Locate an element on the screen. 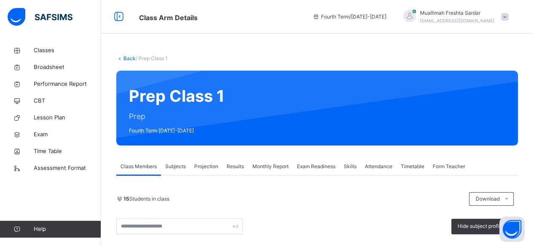 This screenshot has width=533, height=246. span: Class Members is located at coordinates (139, 167).